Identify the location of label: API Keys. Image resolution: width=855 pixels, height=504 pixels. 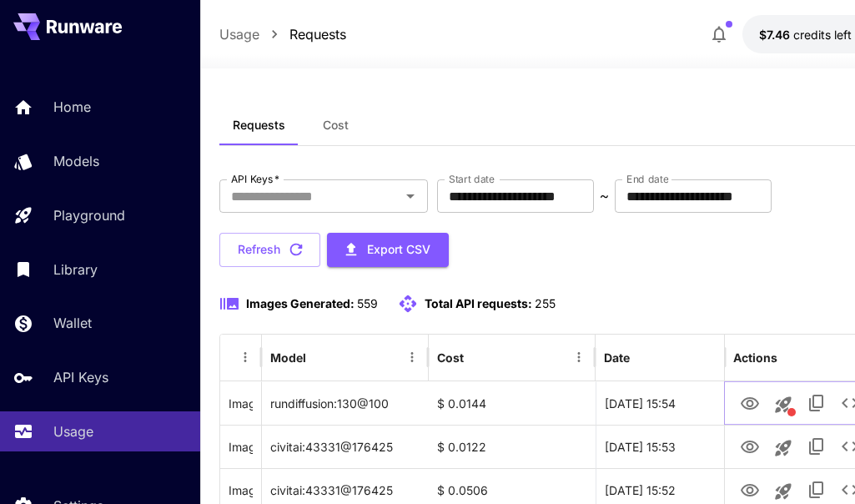
(256, 179).